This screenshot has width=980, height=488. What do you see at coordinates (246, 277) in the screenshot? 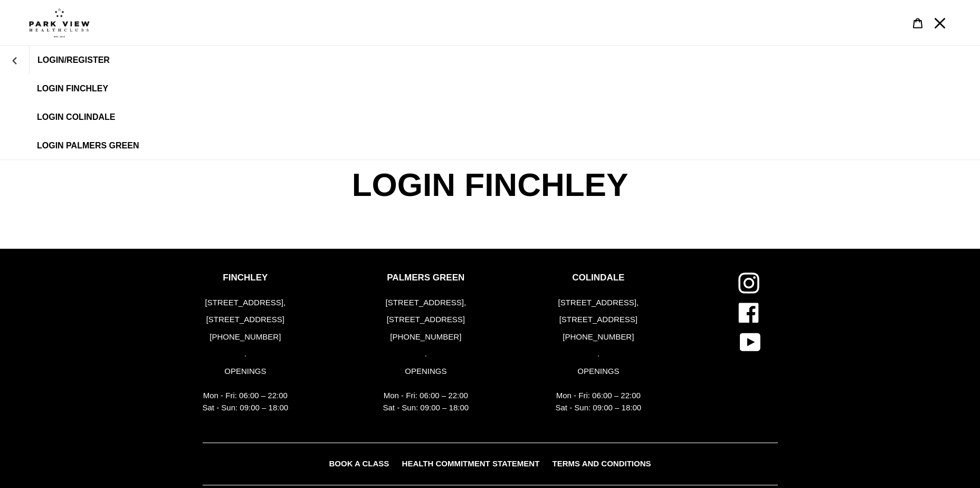
I see `p: FINCHLEY` at bounding box center [246, 277].